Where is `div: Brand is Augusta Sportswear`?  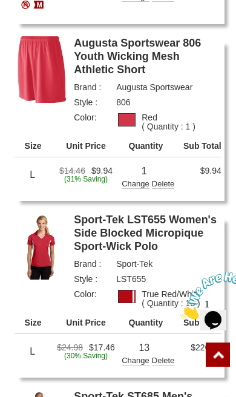 div: Brand is Augusta Sportswear is located at coordinates (148, 87).